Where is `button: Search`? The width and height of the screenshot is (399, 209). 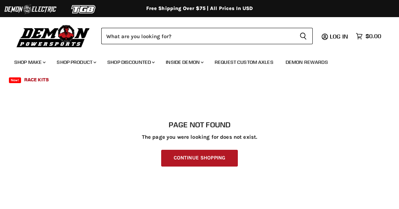 button: Search is located at coordinates (303, 36).